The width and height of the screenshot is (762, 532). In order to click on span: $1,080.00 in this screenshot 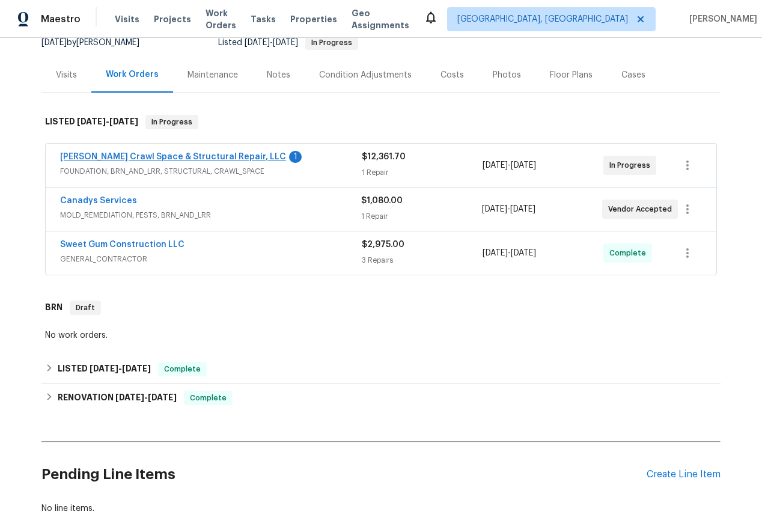, I will do `click(381, 201)`.